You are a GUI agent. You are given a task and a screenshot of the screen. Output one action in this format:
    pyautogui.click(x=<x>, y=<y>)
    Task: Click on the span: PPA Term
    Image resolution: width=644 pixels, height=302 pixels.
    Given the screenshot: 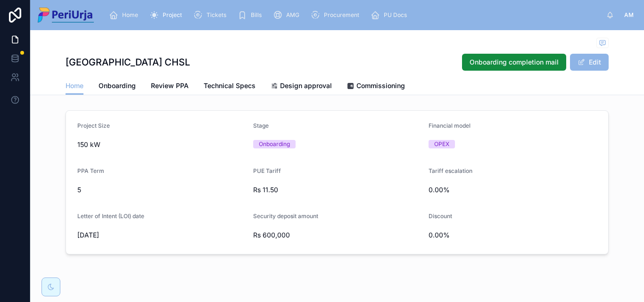 What is the action you would take?
    pyautogui.click(x=91, y=170)
    